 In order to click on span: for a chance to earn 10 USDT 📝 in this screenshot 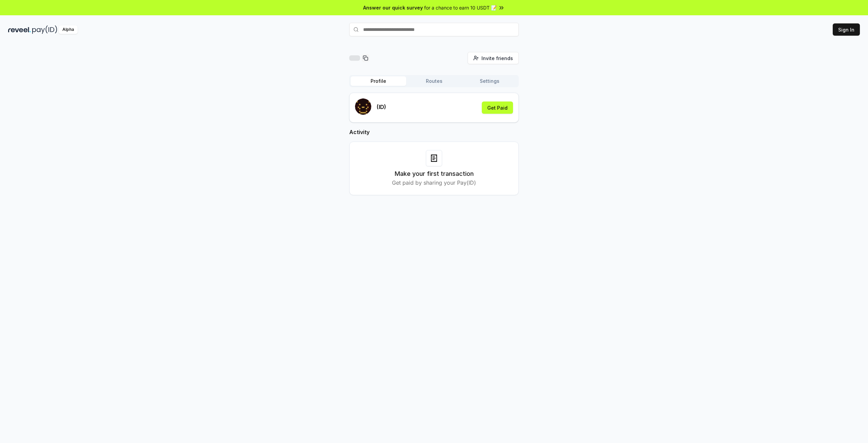, I will do `click(460, 7)`.